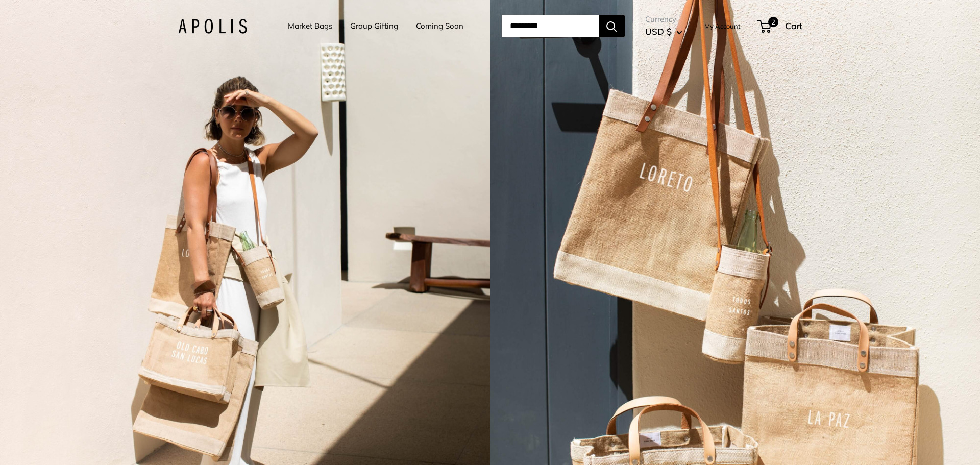  Describe the element at coordinates (773, 22) in the screenshot. I see `span: 2` at that location.